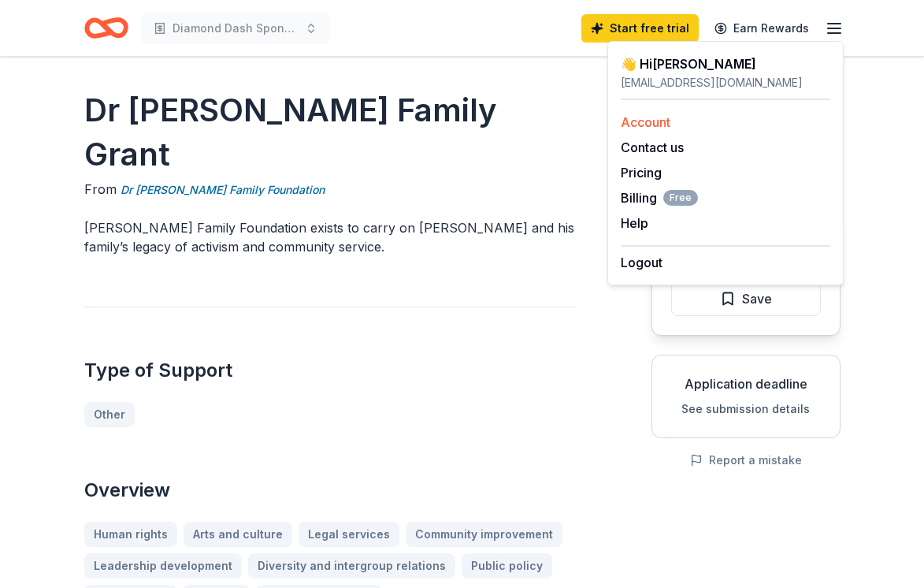 This screenshot has height=588, width=924. Describe the element at coordinates (236, 28) in the screenshot. I see `span: Diamond Dash Sponsorship` at that location.